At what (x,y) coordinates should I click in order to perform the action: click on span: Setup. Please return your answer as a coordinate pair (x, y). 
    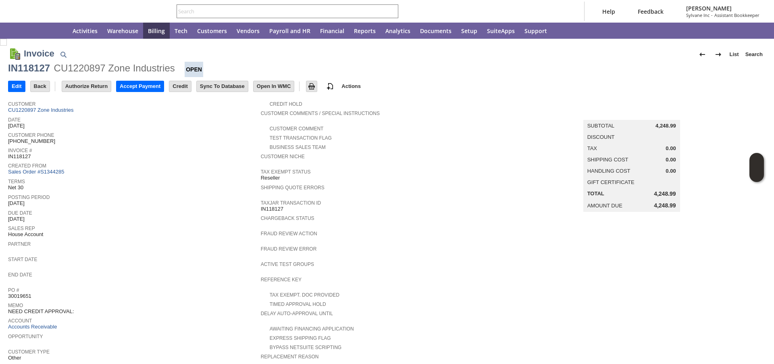
    Looking at the image, I should click on (469, 31).